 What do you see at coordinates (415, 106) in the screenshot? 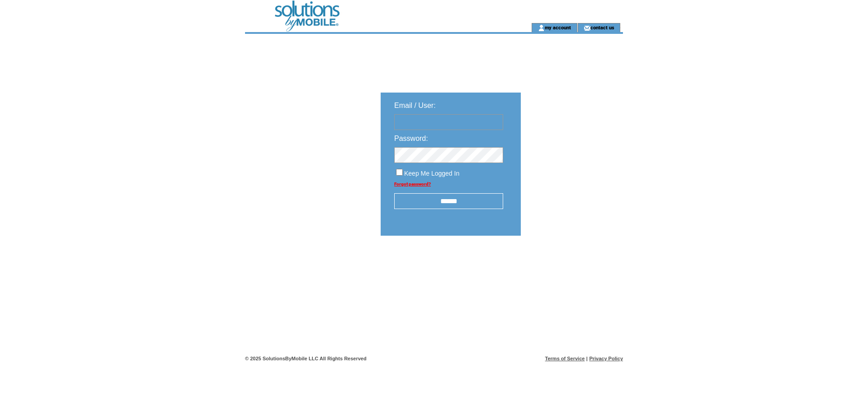
I see `span: Email / User:` at bounding box center [415, 106].